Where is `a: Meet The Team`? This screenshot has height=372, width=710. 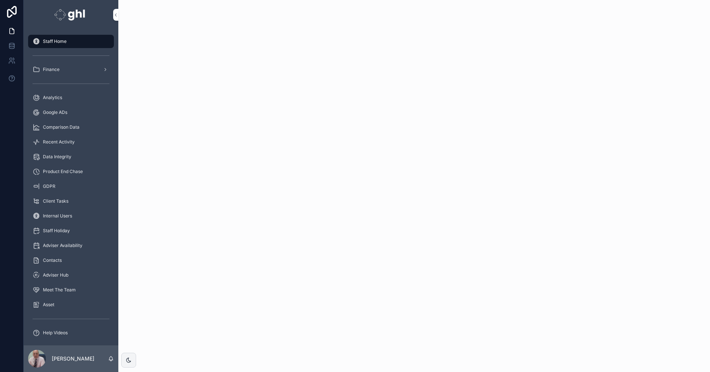 a: Meet The Team is located at coordinates (71, 290).